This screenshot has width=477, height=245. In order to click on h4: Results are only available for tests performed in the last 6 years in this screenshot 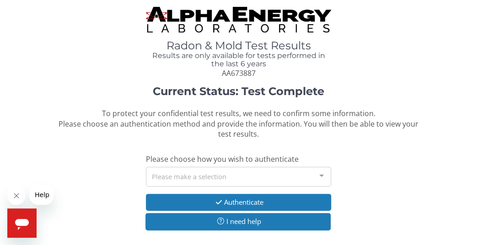, I will do `click(238, 59)`.